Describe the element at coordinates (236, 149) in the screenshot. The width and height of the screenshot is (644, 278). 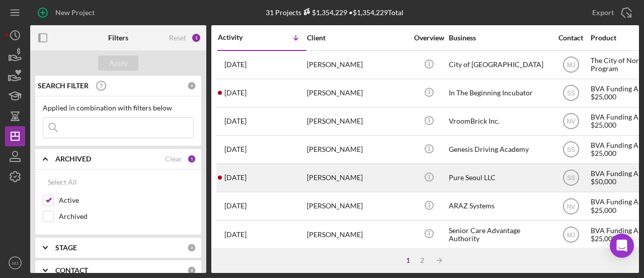
I see `time: 2025-09-15 13:01` at that location.